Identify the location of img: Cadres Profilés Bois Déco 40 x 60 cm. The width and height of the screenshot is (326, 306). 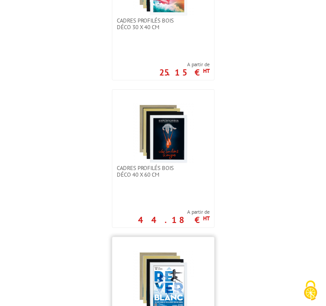
(163, 134).